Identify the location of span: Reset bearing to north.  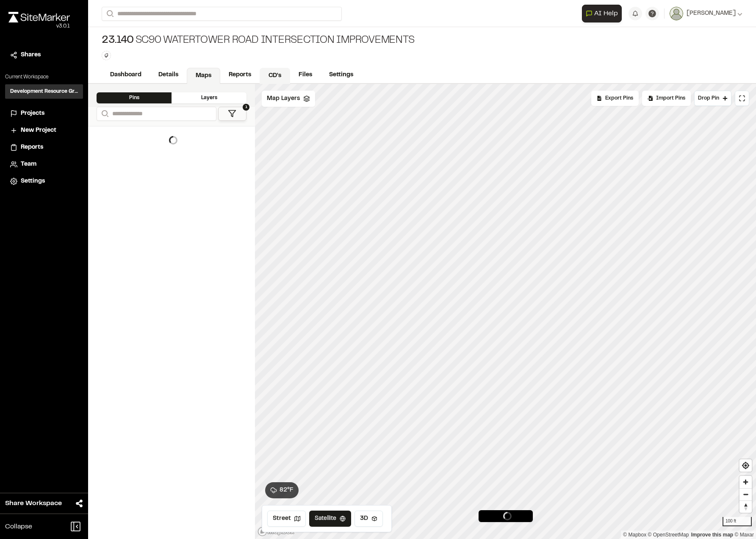
(746, 506).